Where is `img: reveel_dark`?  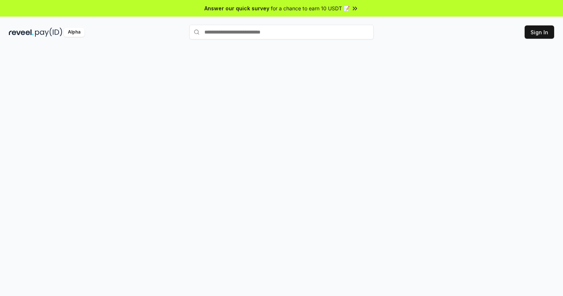
img: reveel_dark is located at coordinates (21, 32).